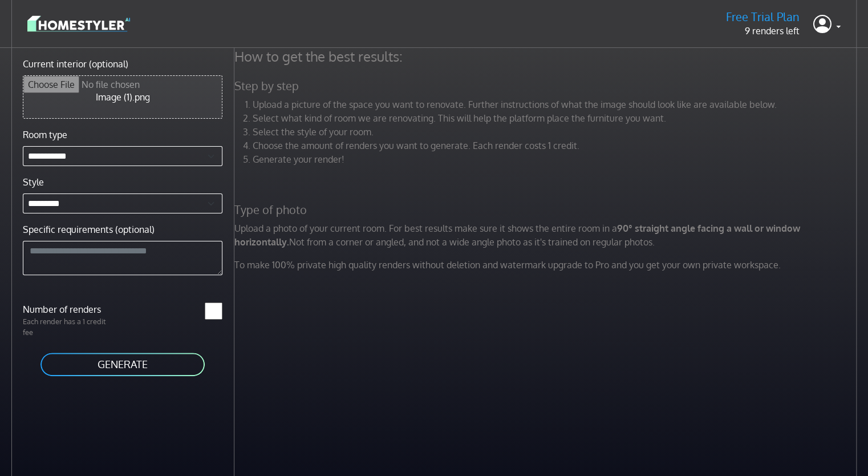 The height and width of the screenshot is (476, 868). What do you see at coordinates (78, 23) in the screenshot?
I see `img: logo-3de290ba35641baa71223ecac5eacb59cb85b4c7fdf211dc9aaecaaee71ea2f8.svg` at bounding box center [78, 23].